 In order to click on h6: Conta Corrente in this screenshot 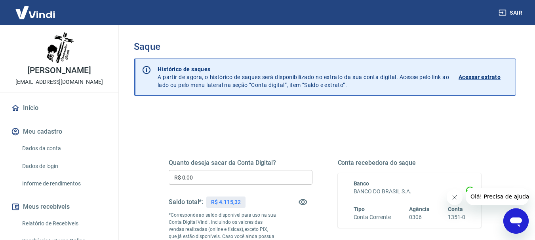, I will do `click(372, 217)`.